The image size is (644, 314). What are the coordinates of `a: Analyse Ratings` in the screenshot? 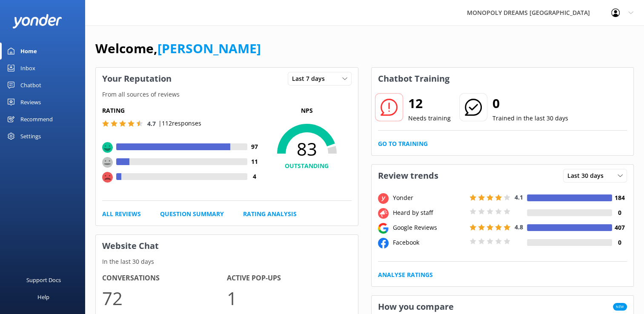 It's located at (405, 275).